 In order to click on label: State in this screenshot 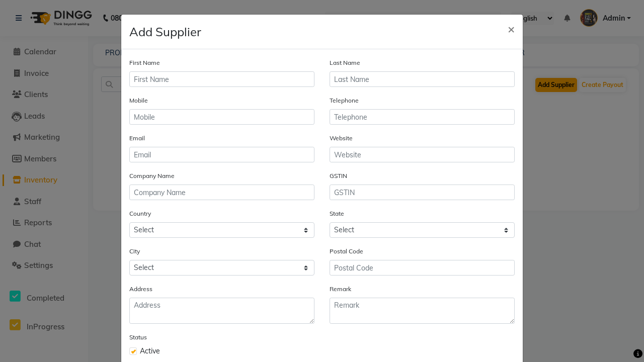, I will do `click(337, 213)`.